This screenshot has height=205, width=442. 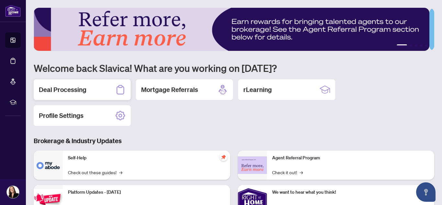 I want to click on p: Self-Help, so click(x=146, y=158).